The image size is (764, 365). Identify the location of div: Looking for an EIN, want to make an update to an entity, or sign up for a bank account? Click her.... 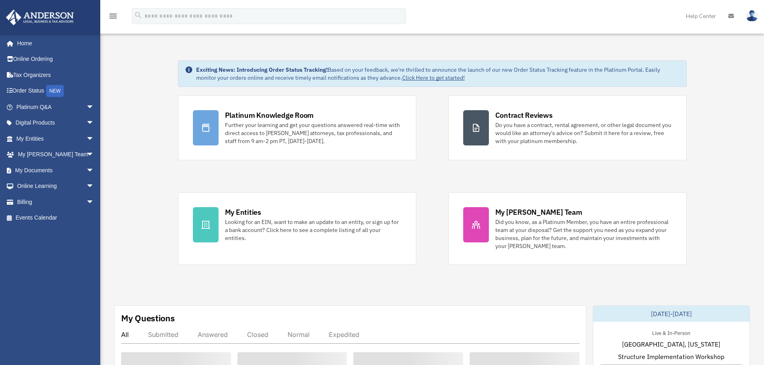
(313, 230).